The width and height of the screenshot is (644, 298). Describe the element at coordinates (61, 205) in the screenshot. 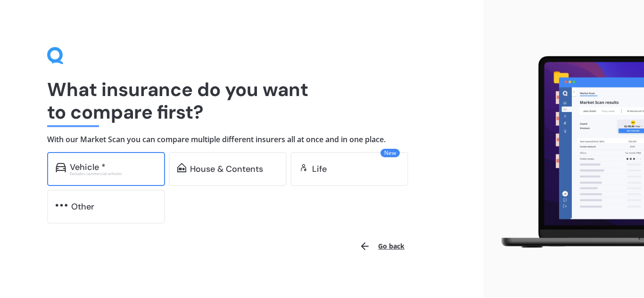

I see `img: other.81dba5aafe580aa69f38.svg` at that location.